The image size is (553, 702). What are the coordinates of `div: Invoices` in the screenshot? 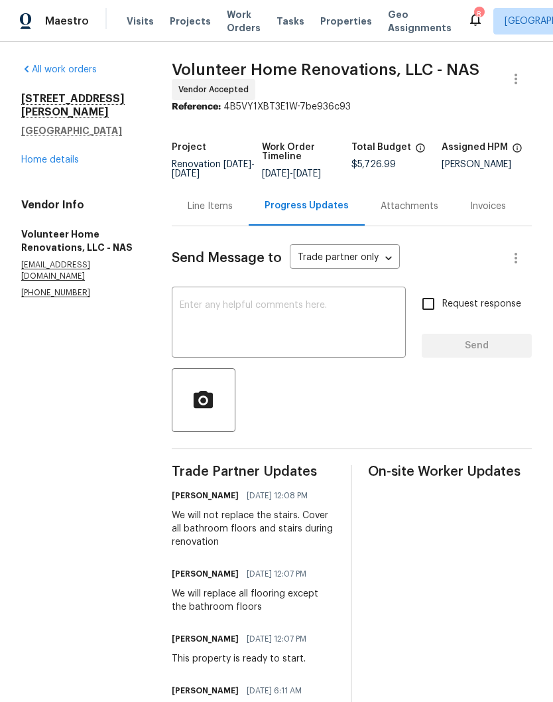 It's located at (488, 206).